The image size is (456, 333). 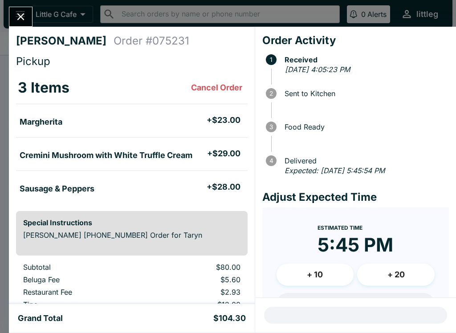 I want to click on h5: Grand Total, so click(x=40, y=319).